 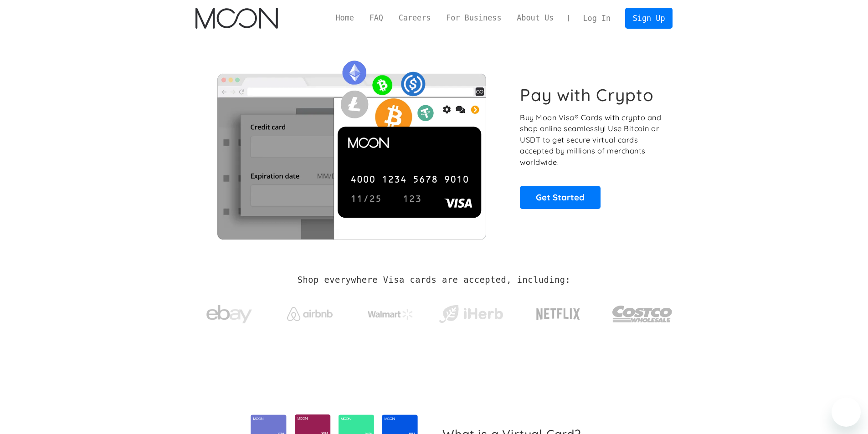 What do you see at coordinates (642, 314) in the screenshot?
I see `img: Costco` at bounding box center [642, 314].